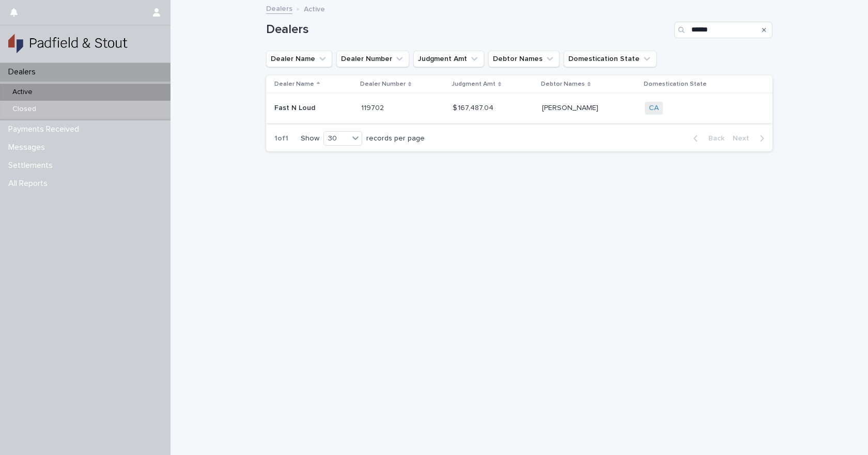 The height and width of the screenshot is (455, 868). Describe the element at coordinates (468, 30) in the screenshot. I see `h1: Dealers` at that location.